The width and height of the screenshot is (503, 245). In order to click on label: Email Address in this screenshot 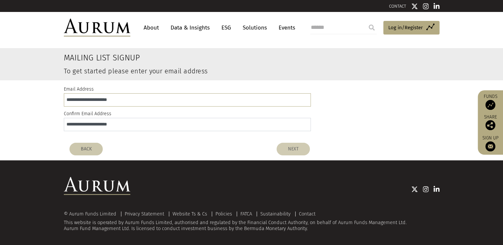, I will do `click(79, 89)`.